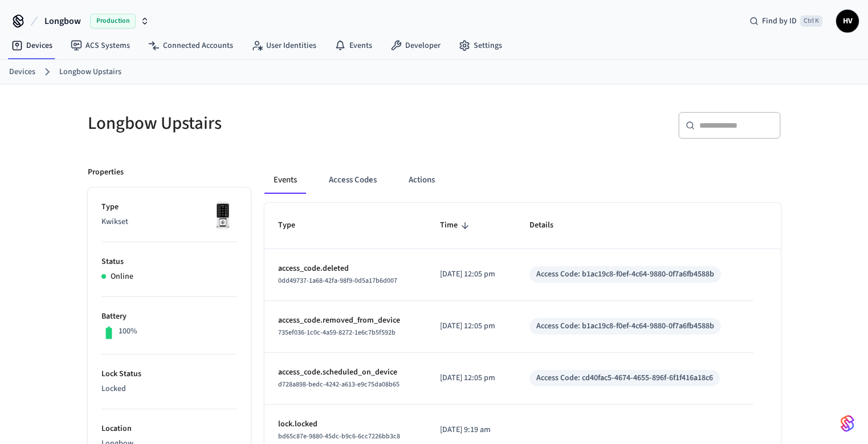 The height and width of the screenshot is (444, 868). I want to click on a: User Identities, so click(284, 46).